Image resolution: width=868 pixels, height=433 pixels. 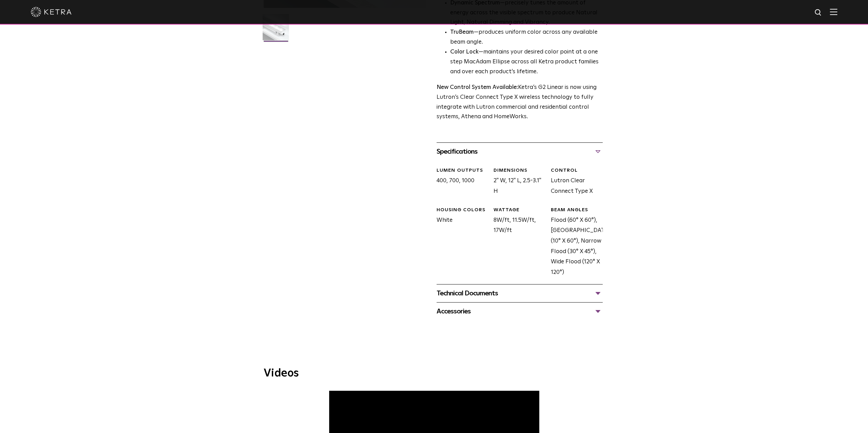 What do you see at coordinates (517, 182) in the screenshot?
I see `div: 2" W, 12" L, 2.5-3.1" H` at bounding box center [517, 182].